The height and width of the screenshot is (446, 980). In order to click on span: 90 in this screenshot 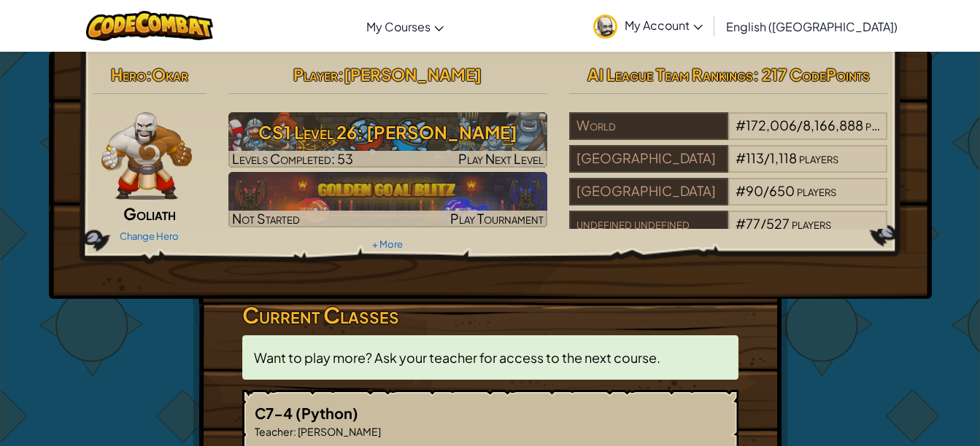, I will do `click(755, 190)`.